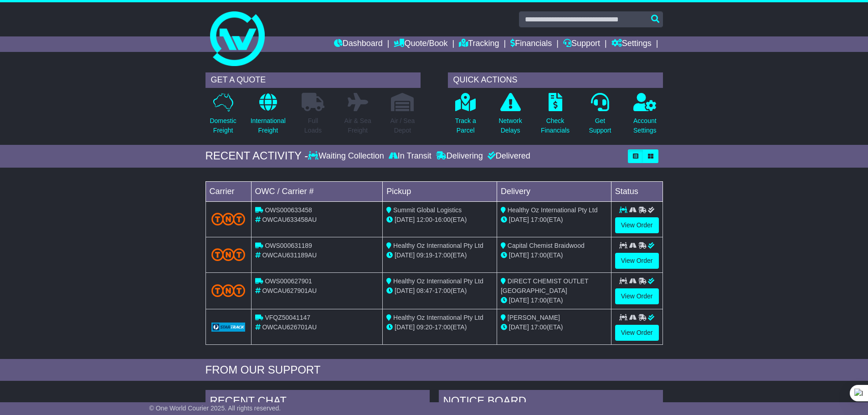 Image resolution: width=868 pixels, height=415 pixels. What do you see at coordinates (289, 210) in the screenshot?
I see `span: OWS000633458` at bounding box center [289, 210].